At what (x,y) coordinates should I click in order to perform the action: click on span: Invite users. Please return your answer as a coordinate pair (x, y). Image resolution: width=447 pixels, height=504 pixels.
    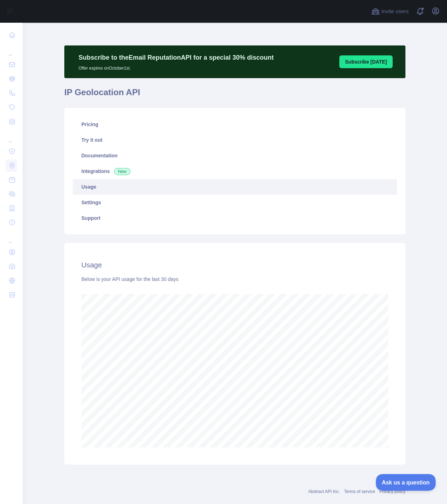
    Looking at the image, I should click on (395, 11).